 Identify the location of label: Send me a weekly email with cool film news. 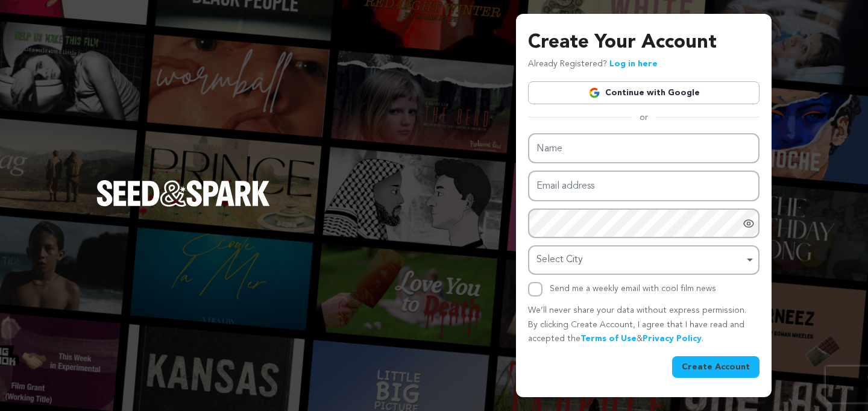
(633, 289).